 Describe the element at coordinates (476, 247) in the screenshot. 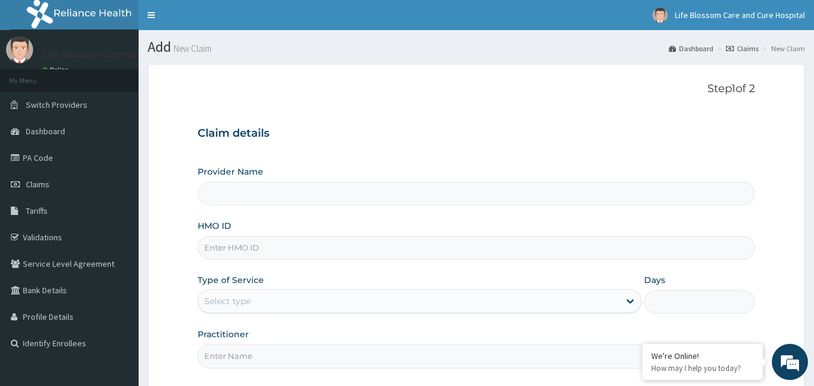

I see `input: Enter HMO ID` at that location.